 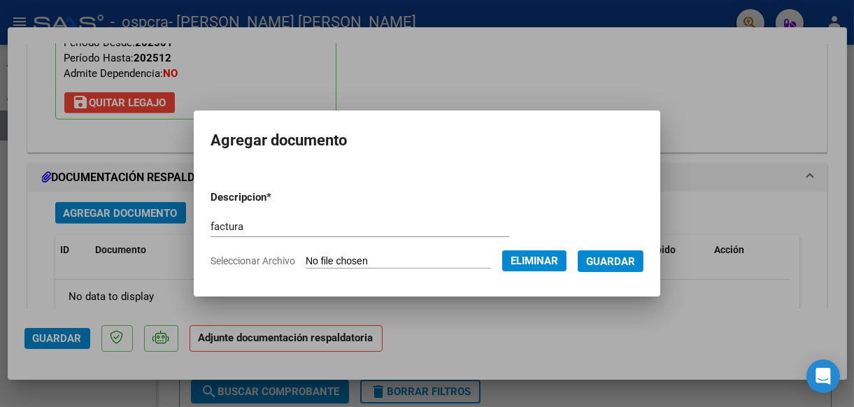 What do you see at coordinates (534, 261) in the screenshot?
I see `button: Eliminar` at bounding box center [534, 261].